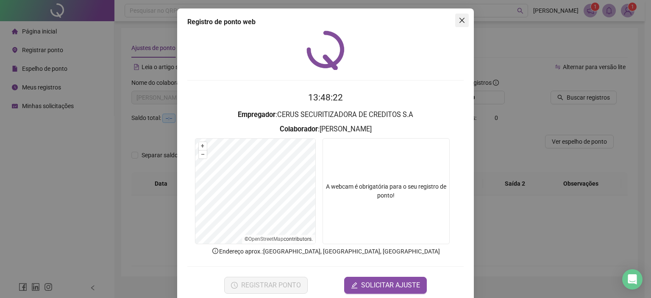 The image size is (651, 298). What do you see at coordinates (279, 239) in the screenshot?
I see `li: © contributors.` at bounding box center [279, 239].